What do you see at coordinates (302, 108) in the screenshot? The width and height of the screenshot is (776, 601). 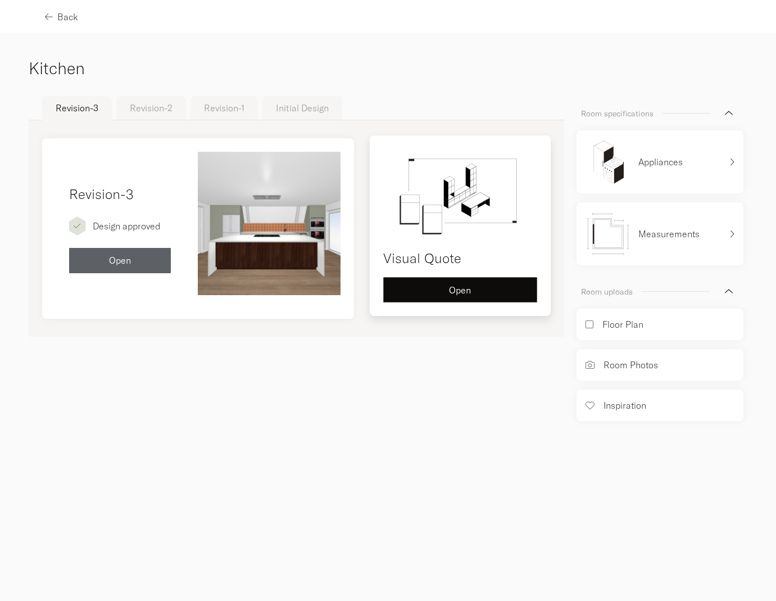 I see `button: Initial Design` at bounding box center [302, 108].